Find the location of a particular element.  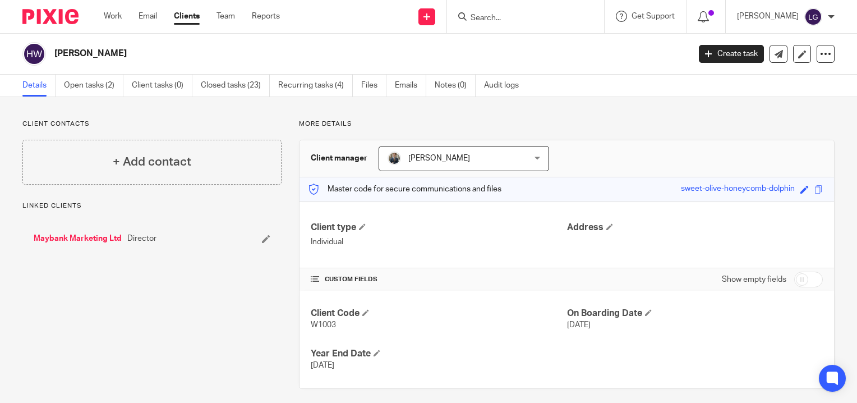

a: Notes (0) is located at coordinates (455, 85).